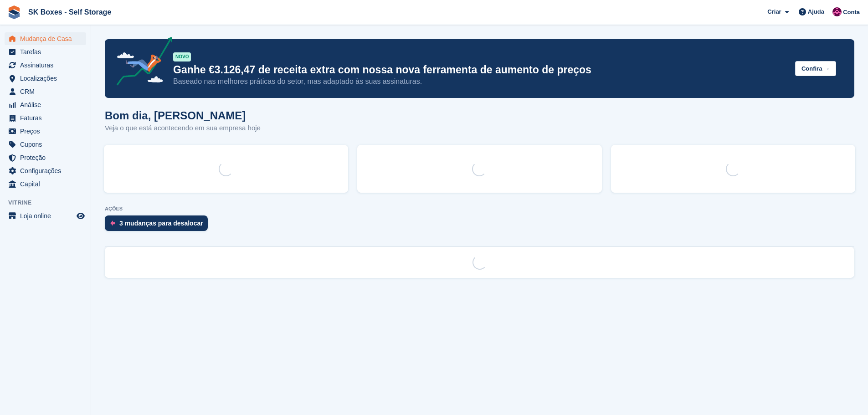  I want to click on span: Mudança de Casa, so click(47, 38).